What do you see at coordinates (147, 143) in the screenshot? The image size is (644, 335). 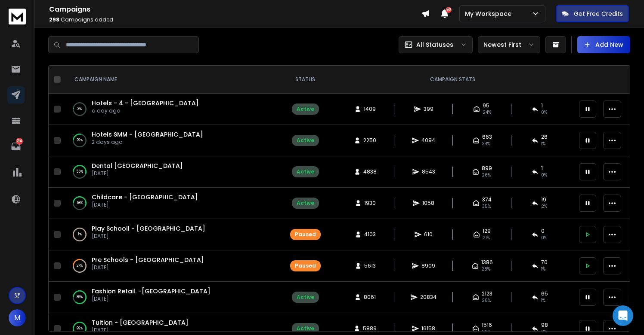 I see `p: 2 days ago` at bounding box center [147, 143].